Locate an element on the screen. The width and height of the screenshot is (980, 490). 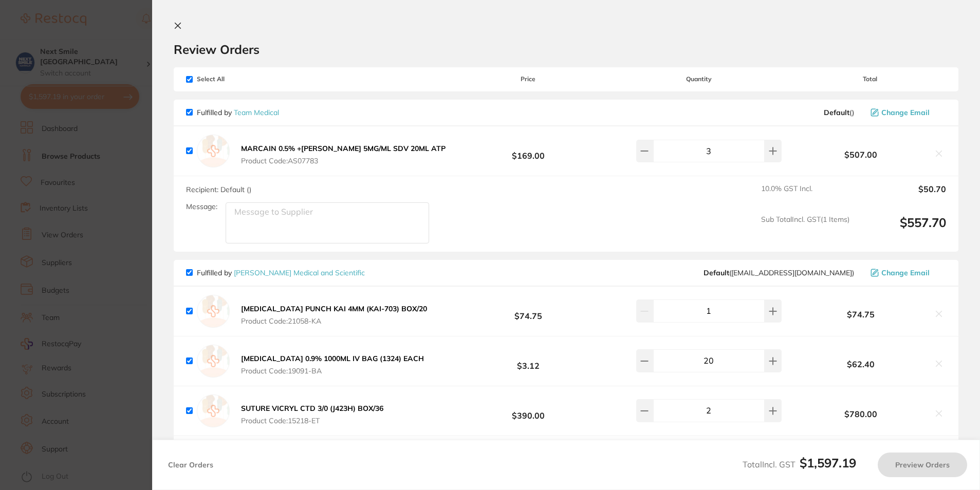
b: $780.00 is located at coordinates (861, 414).